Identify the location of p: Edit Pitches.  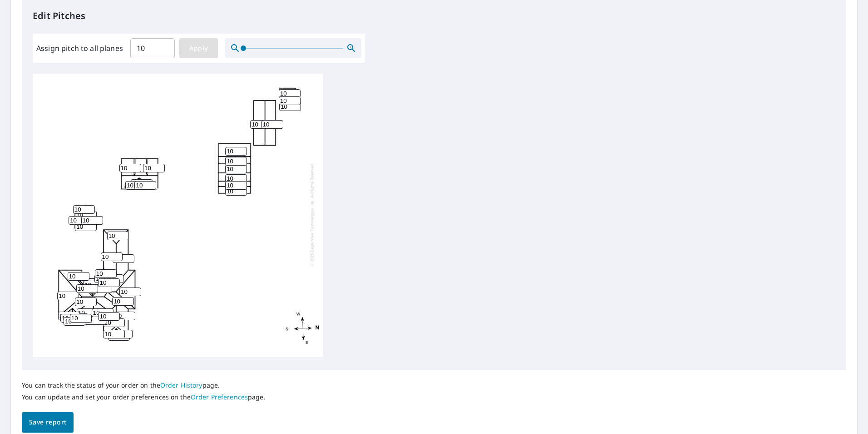
(434, 16).